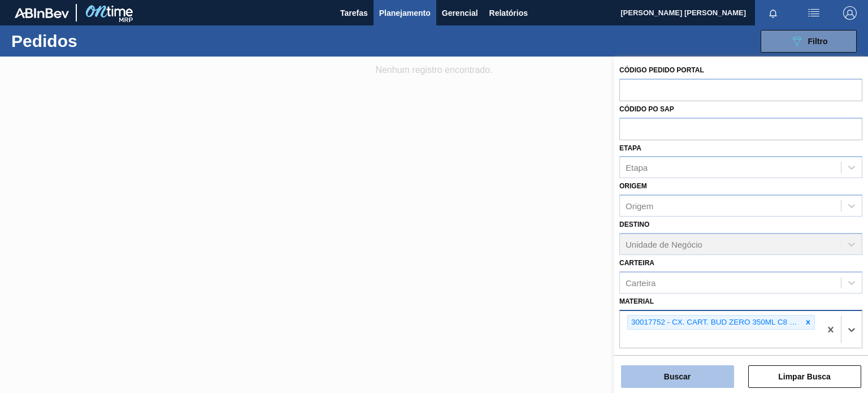  Describe the element at coordinates (509, 13) in the screenshot. I see `span: Relatórios` at that location.